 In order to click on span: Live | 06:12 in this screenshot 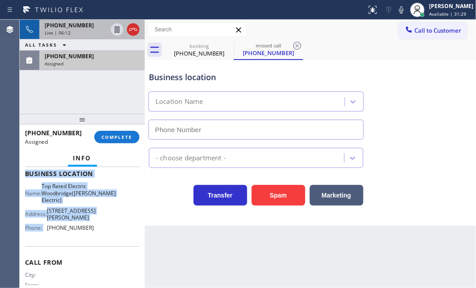, I will do `click(58, 33)`.